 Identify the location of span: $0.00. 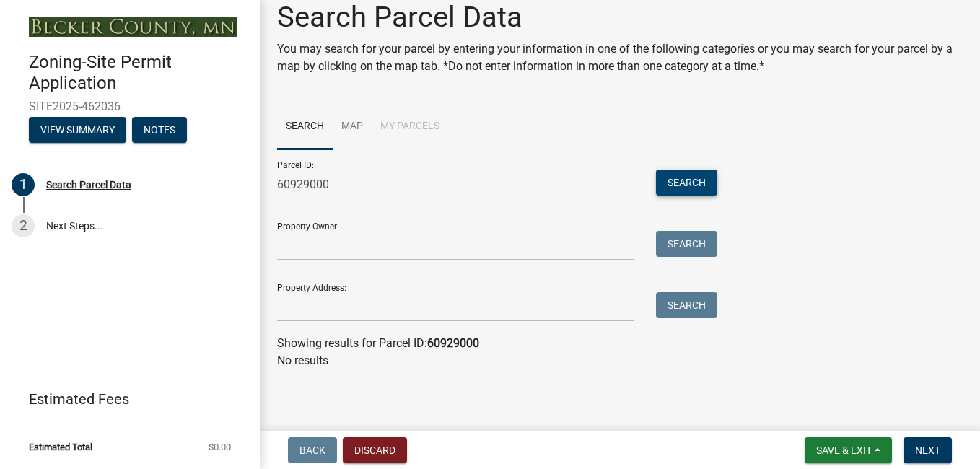
(219, 446).